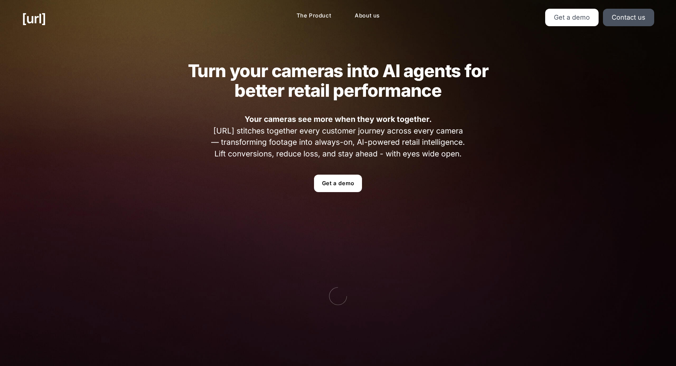  What do you see at coordinates (338, 119) in the screenshot?
I see `strong: Your cameras see more when they work together.` at bounding box center [338, 119].